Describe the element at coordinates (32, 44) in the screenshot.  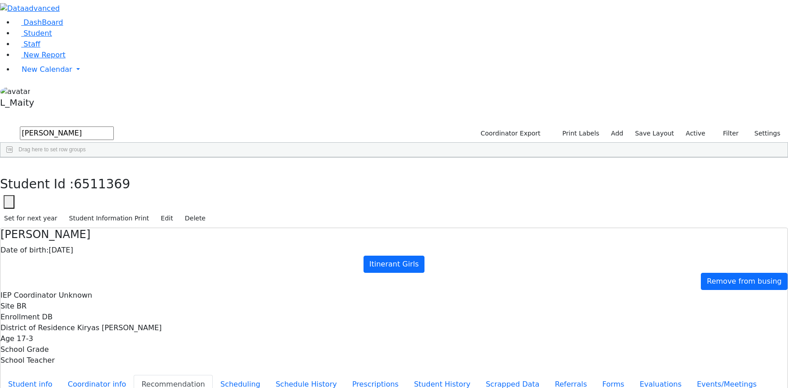
I see `span: Staff` at that location.